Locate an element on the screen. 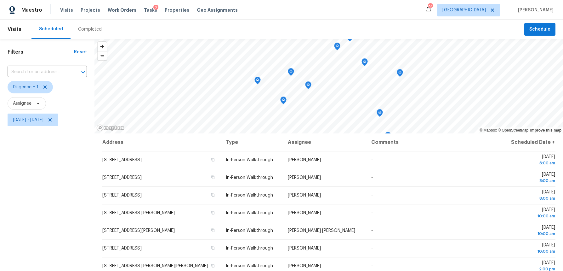 The width and height of the screenshot is (563, 271). span: Diligence + 1 is located at coordinates (26, 87).